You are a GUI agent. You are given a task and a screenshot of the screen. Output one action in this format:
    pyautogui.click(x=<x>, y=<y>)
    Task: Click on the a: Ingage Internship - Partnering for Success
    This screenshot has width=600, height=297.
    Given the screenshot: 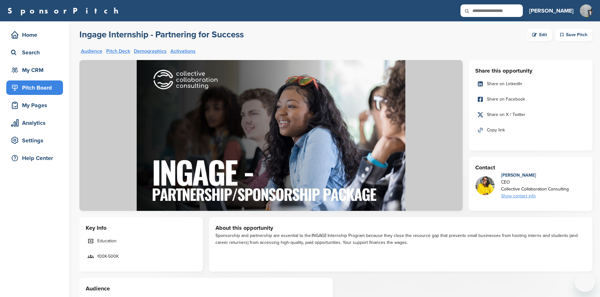 What is the action you would take?
    pyautogui.click(x=161, y=35)
    